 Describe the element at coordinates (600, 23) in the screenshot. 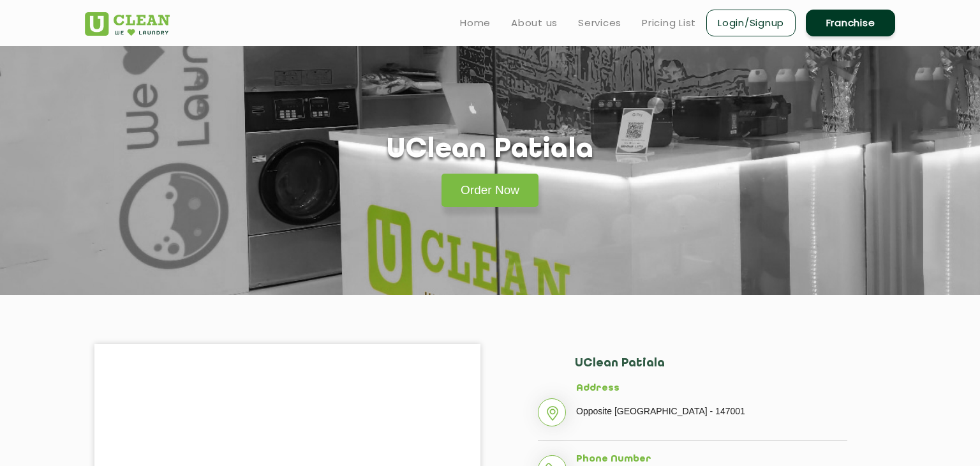

I see `a: Services` at that location.